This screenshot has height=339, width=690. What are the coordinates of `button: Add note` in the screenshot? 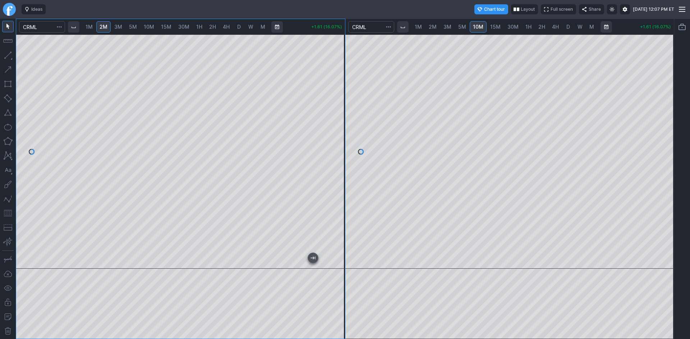 It's located at (8, 317).